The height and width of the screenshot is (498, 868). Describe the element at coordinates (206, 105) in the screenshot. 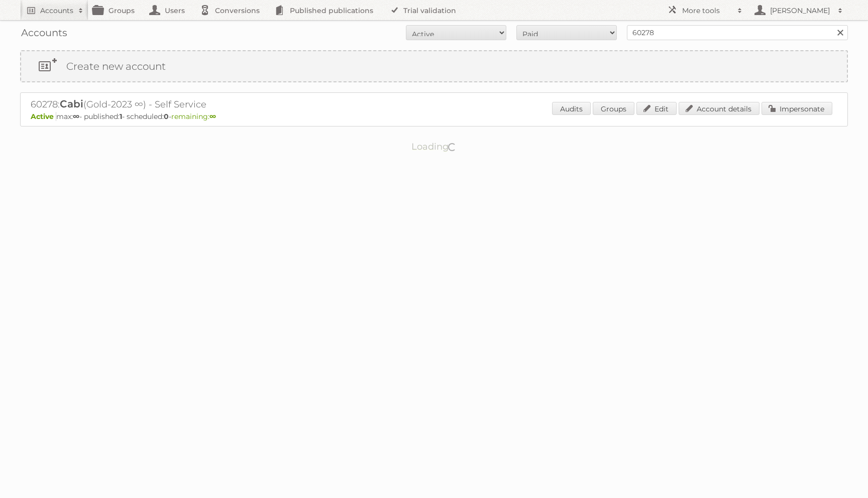

I see `h2: 60278: (Gold-2023 ∞) - Self Service` at that location.